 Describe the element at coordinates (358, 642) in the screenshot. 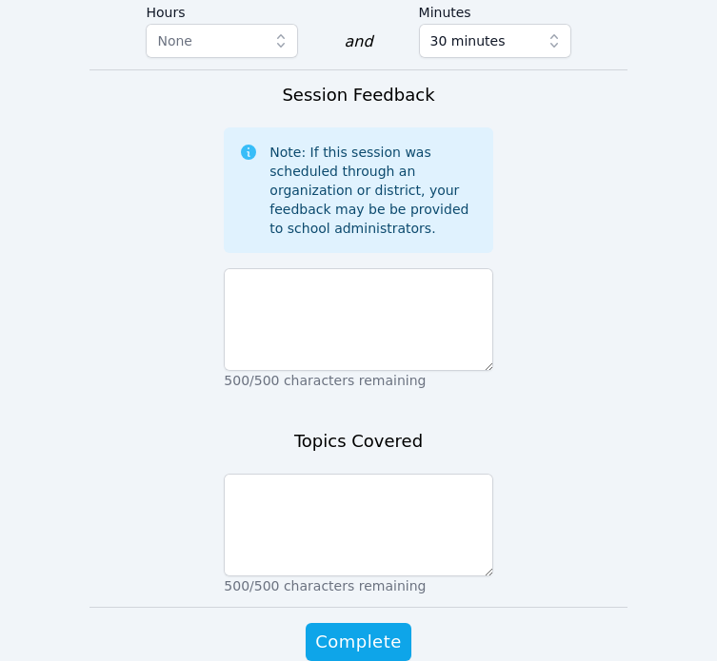

I see `button: Complete` at that location.